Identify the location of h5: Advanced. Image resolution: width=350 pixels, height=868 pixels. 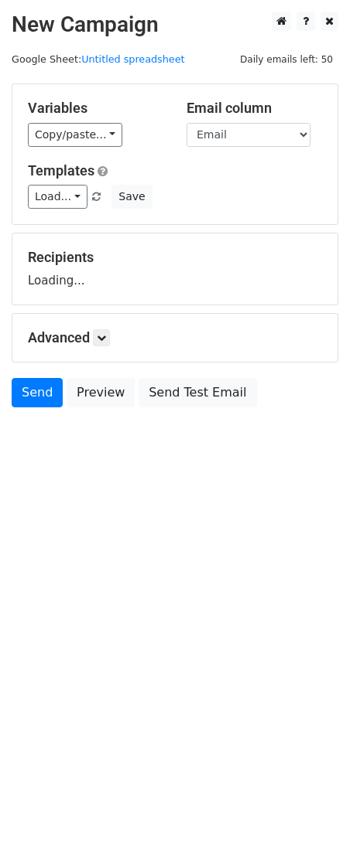
(175, 337).